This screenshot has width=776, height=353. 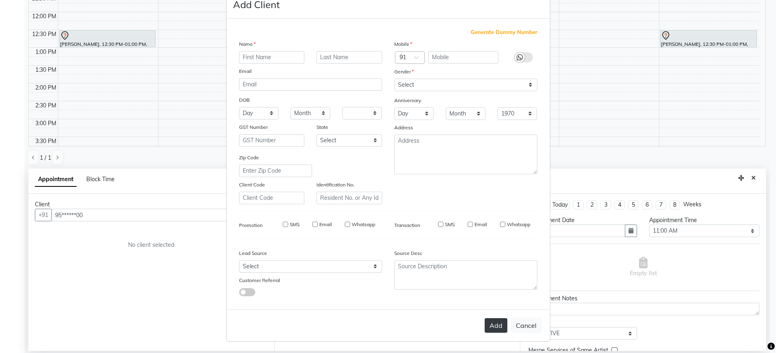 What do you see at coordinates (463, 57) in the screenshot?
I see `input: Mobile` at bounding box center [463, 57].